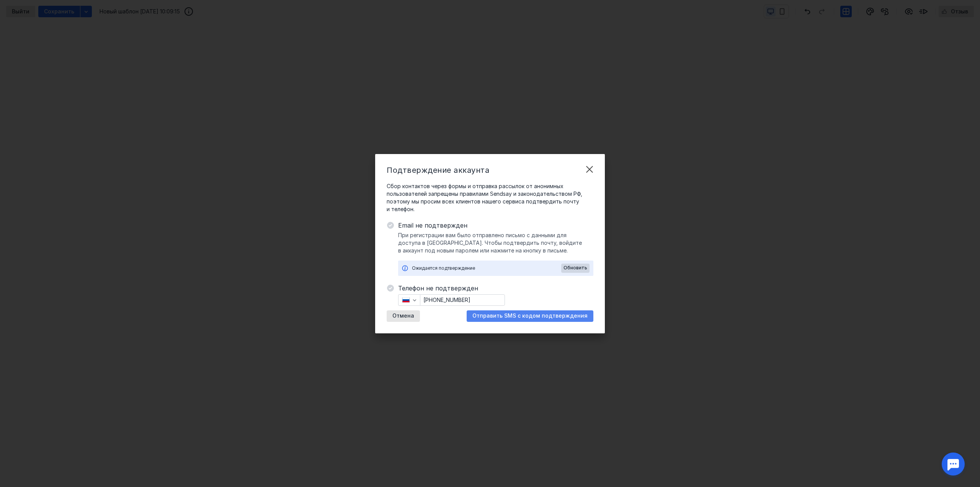 The image size is (980, 487). What do you see at coordinates (438, 170) in the screenshot?
I see `span: Подтверждение аккаунта` at bounding box center [438, 170].